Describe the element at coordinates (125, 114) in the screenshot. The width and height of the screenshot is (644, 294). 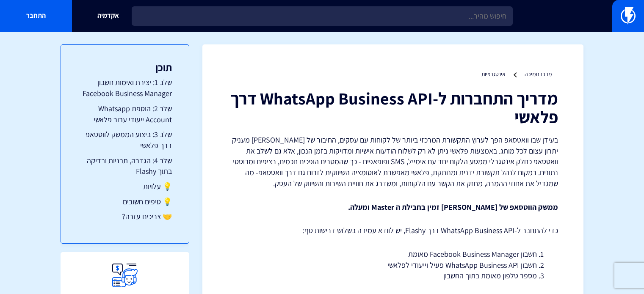
I see `a: שלב 2: הוספת Whatsapp Account ייעודי עבור פלאשי` at that location.